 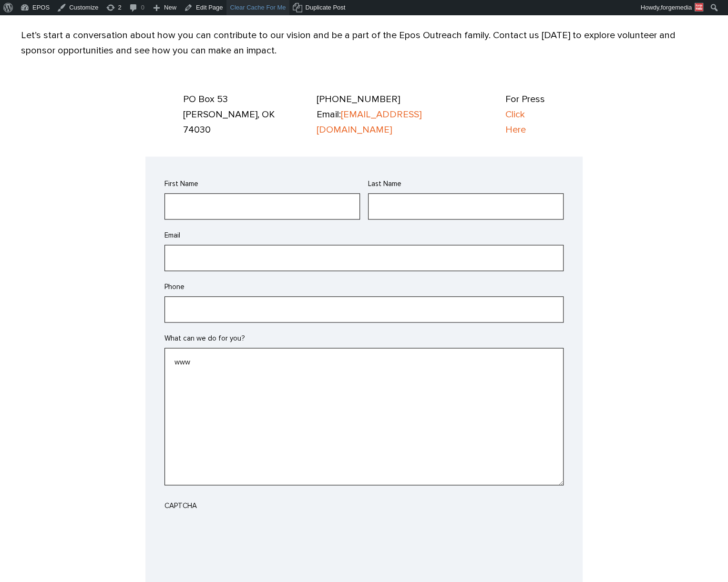 What do you see at coordinates (385, 184) in the screenshot?
I see `label: Last Name` at bounding box center [385, 184].